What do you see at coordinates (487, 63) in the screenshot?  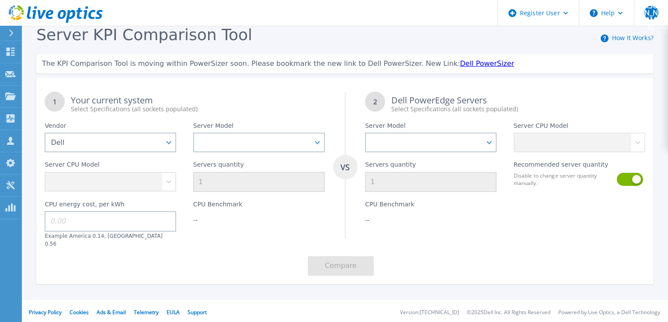 I see `a: Dell PowerSizer` at bounding box center [487, 63].